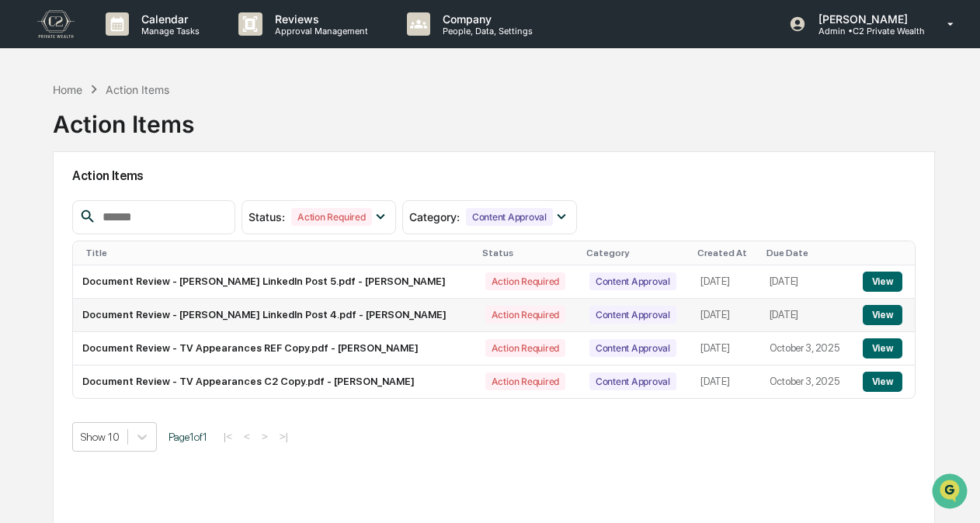  What do you see at coordinates (273, 132) in the screenshot?
I see `button: Start new chat` at bounding box center [273, 132].